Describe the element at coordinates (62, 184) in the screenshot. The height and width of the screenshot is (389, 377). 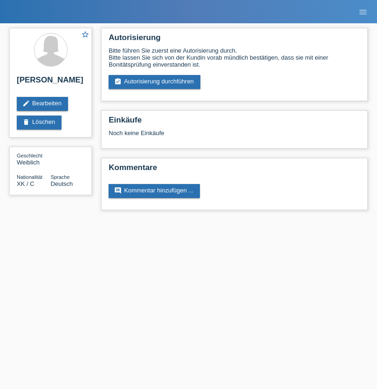
I see `span: Deutsch` at that location.